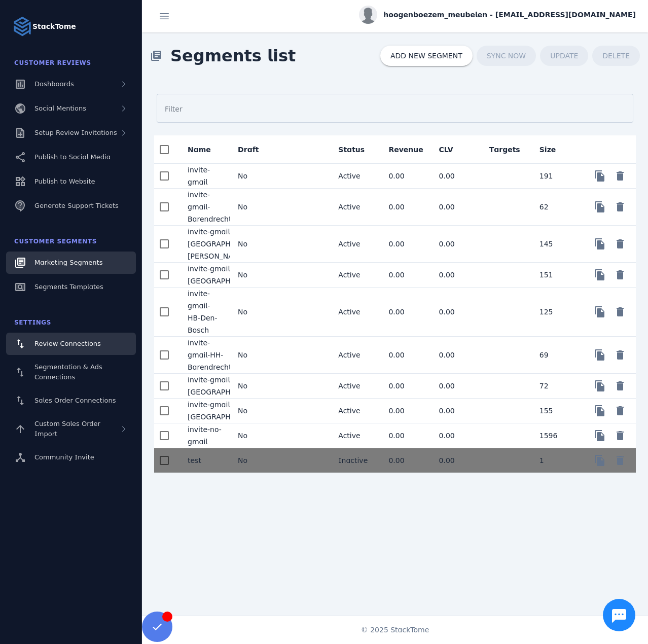 Image resolution: width=648 pixels, height=644 pixels. I want to click on mat-cell: test, so click(204, 460).